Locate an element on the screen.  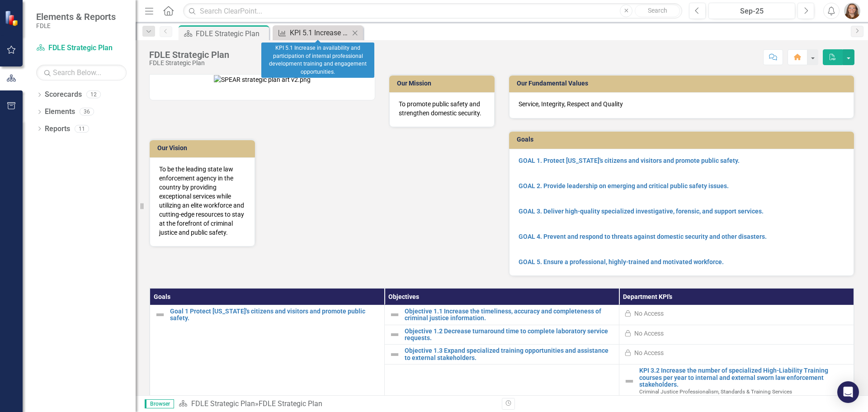
h3: Our Mission is located at coordinates (443, 83).